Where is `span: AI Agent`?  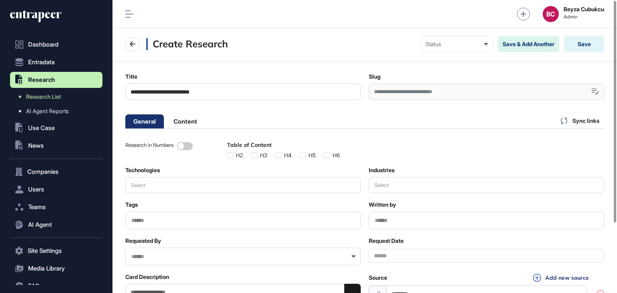 span: AI Agent is located at coordinates (40, 225).